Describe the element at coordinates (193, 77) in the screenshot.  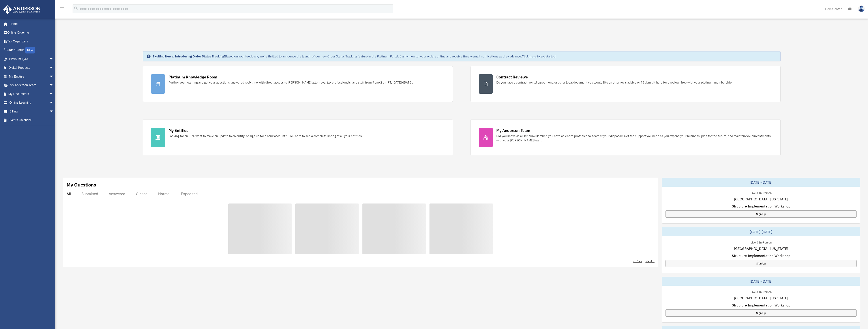
I see `div: Platinum Knowledge Room` at that location.